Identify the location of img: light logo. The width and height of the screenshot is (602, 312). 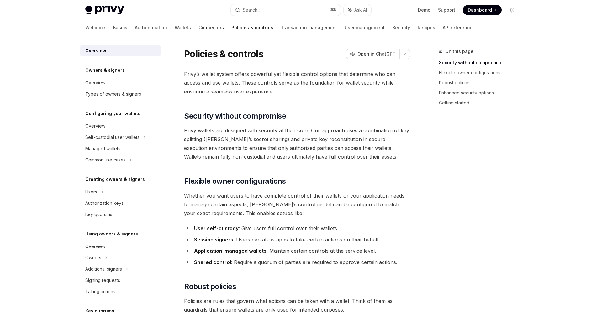
(105, 10).